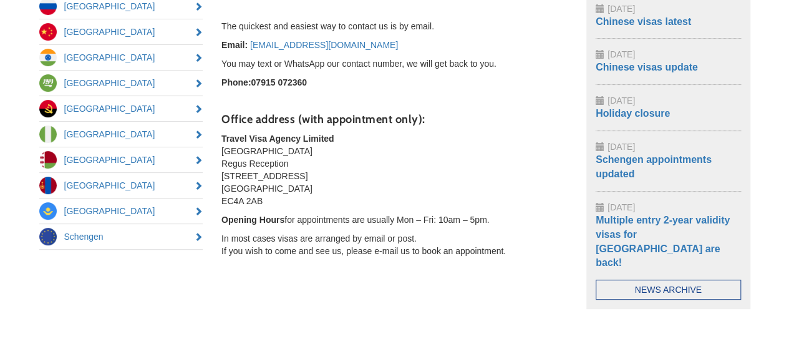 The width and height of the screenshot is (789, 344). Describe the element at coordinates (632, 113) in the screenshot. I see `a: Holiday closure` at that location.